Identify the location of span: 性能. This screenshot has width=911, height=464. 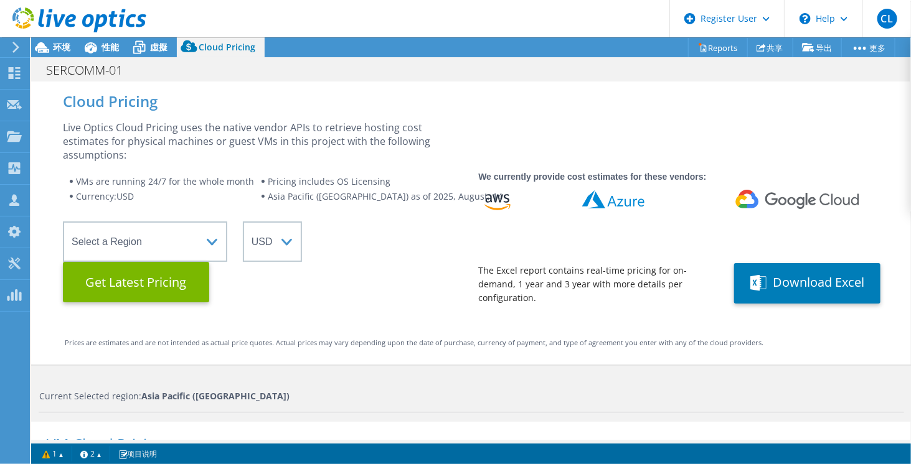
(110, 47).